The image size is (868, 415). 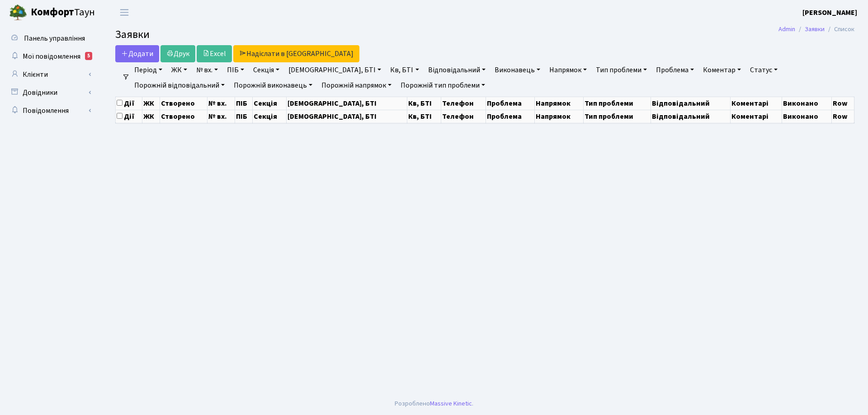 I want to click on a: Статус, so click(x=764, y=70).